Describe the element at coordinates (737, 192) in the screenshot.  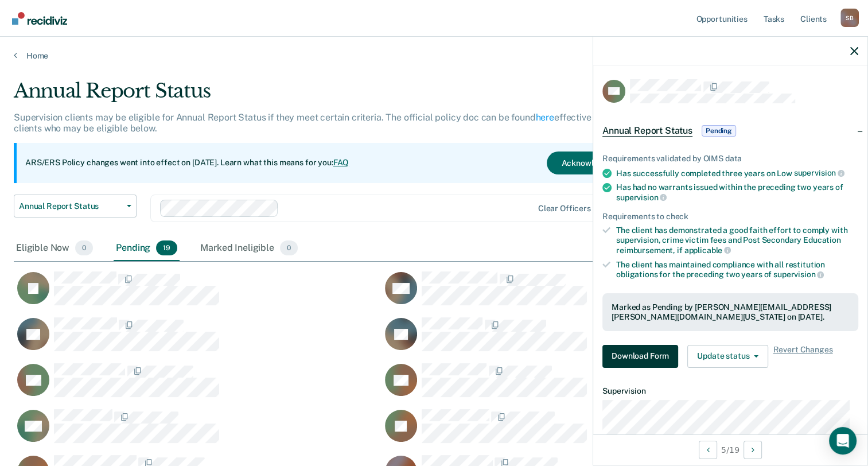
I see `div: Has had no warrants issued within the preceding two years of` at that location.